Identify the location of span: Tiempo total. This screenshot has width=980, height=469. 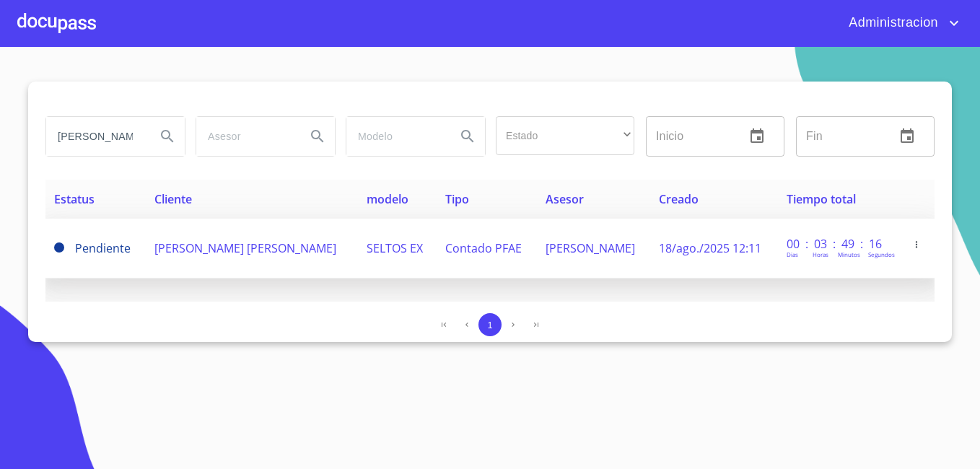
(821, 199).